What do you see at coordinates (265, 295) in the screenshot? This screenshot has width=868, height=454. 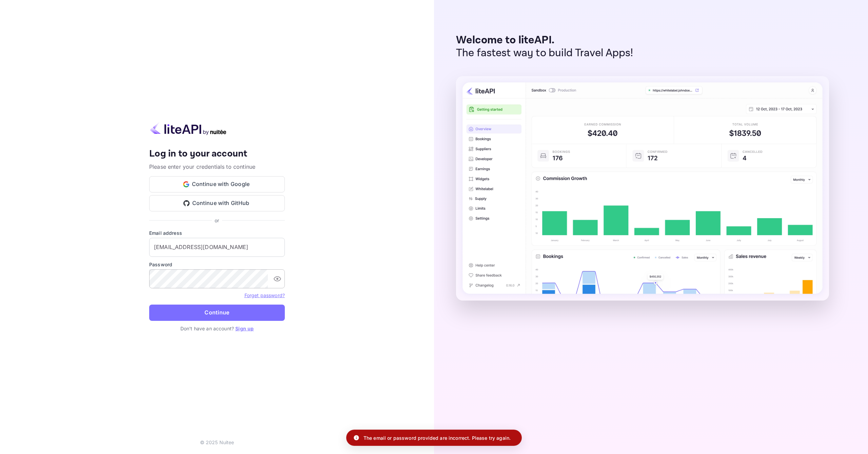 I see `a: Forget password?` at bounding box center [265, 295].